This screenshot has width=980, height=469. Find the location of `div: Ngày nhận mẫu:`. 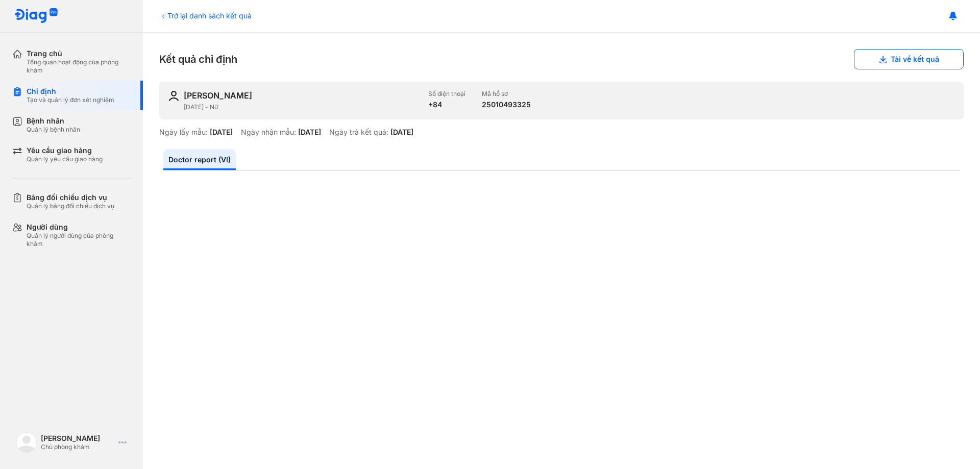

div: Ngày nhận mẫu: is located at coordinates (268, 132).